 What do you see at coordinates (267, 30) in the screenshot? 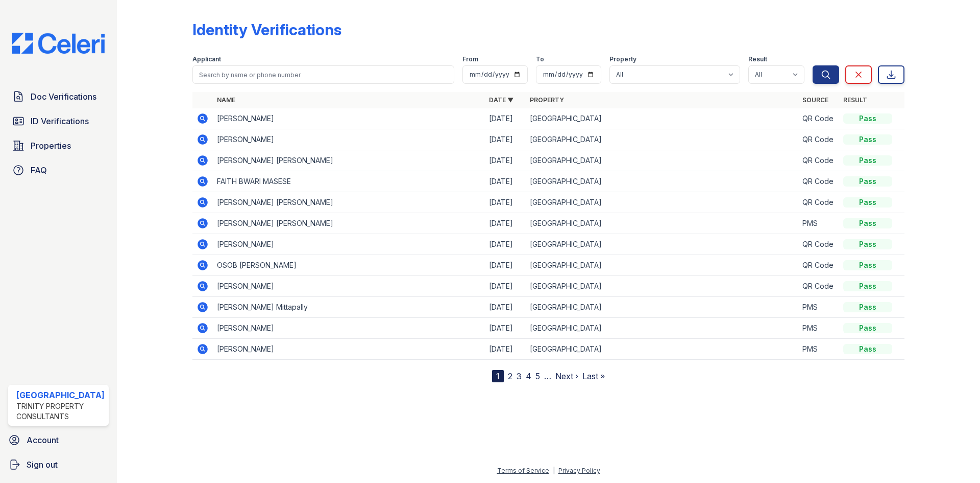
I see `div: Identity Verifications` at bounding box center [267, 30].